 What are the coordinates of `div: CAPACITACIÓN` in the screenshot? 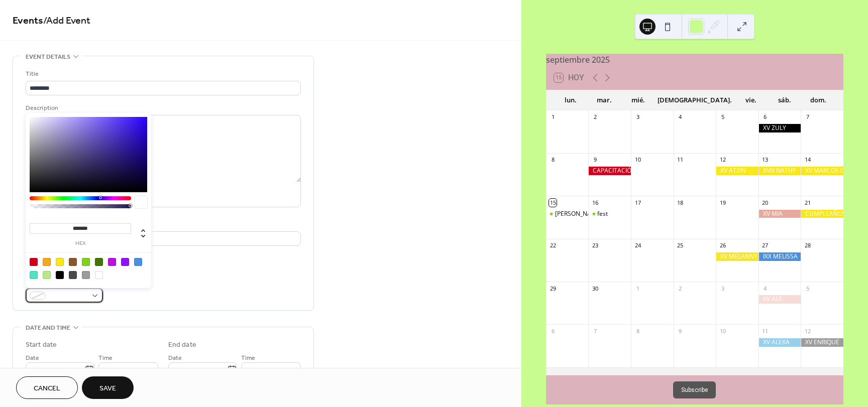 It's located at (609, 171).